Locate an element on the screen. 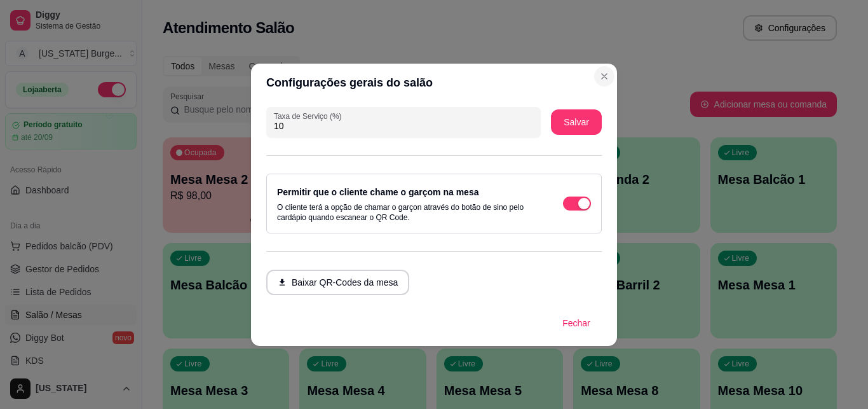 This screenshot has height=409, width=868. button: Close is located at coordinates (605, 76).